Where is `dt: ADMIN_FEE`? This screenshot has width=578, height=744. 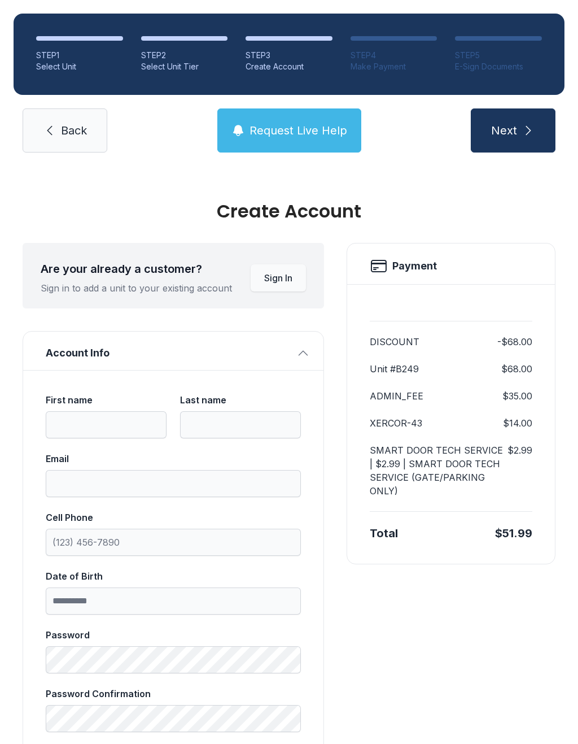
dt: ADMIN_FEE is located at coordinates (396, 396).